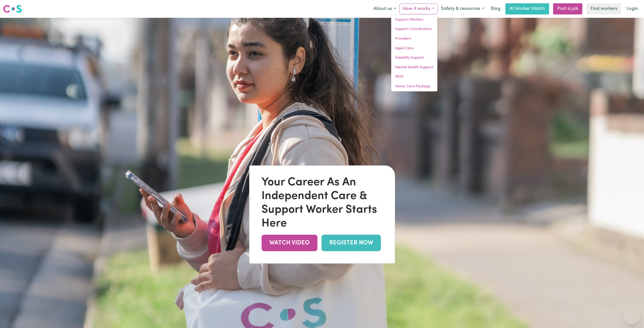 The height and width of the screenshot is (328, 644). I want to click on a: Support Workers, so click(415, 20).